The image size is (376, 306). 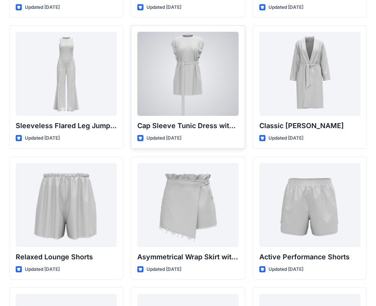 What do you see at coordinates (66, 257) in the screenshot?
I see `p: Relaxed Lounge Shorts` at bounding box center [66, 257].